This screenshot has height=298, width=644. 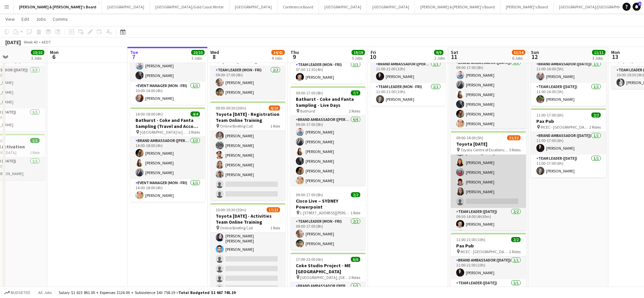 I want to click on div: 09:00-17:00 (8h)7/7Bathurst - Coke and Fanta Sampling - Live Days Bathurst2 RolesBrand Ambassador..., so click(x=489, y=79).